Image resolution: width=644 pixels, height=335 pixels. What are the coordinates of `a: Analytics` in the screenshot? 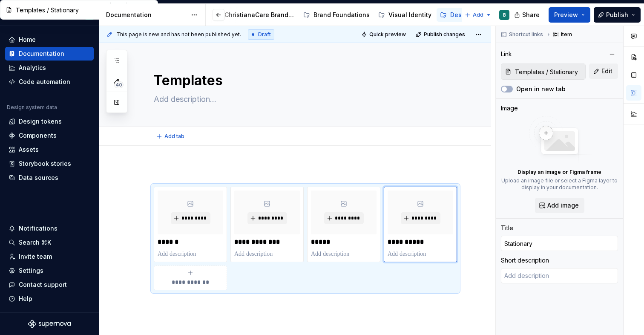 It's located at (50, 68).